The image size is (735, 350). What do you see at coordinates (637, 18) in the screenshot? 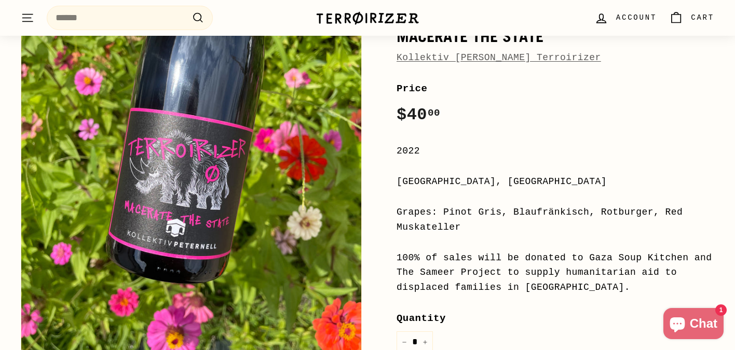
I see `span: Account` at bounding box center [637, 18].